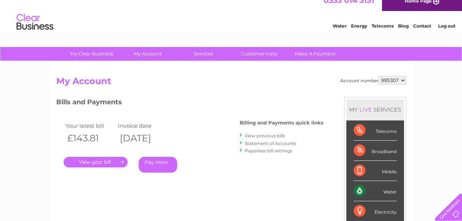  What do you see at coordinates (203, 54) in the screenshot?
I see `a: Services` at bounding box center [203, 54].